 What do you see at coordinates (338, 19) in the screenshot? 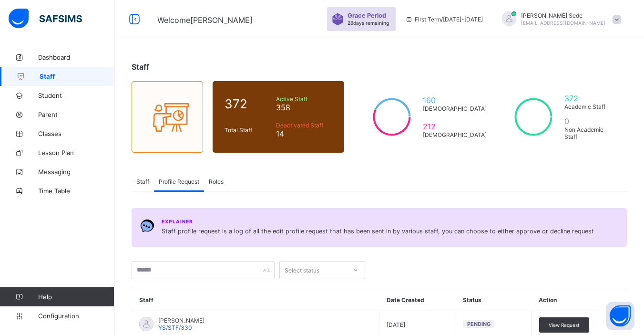
I see `img: sticker-purple.71386a28dfed39d6af7621340158ba97.svg` at bounding box center [338, 19].